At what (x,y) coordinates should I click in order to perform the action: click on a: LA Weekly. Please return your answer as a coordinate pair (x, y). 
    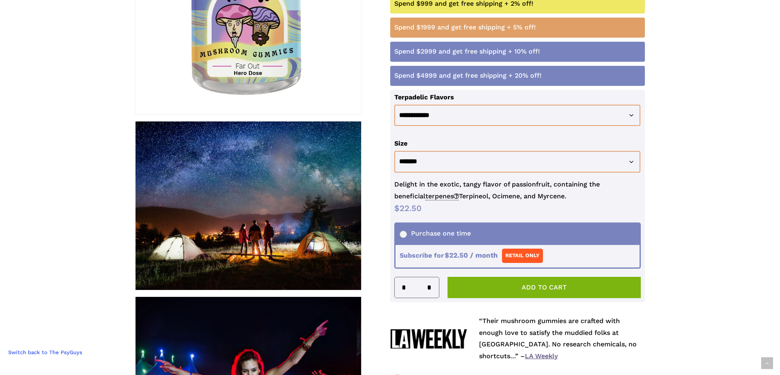
    Looking at the image, I should click on (541, 356).